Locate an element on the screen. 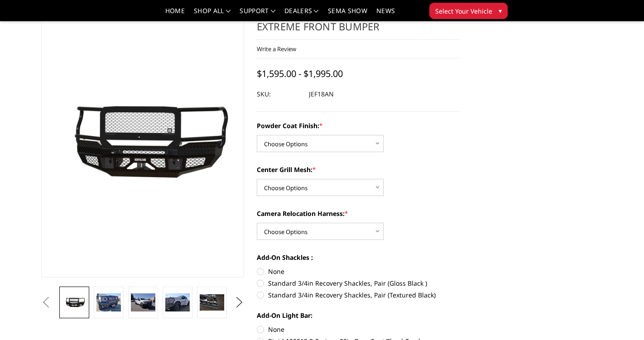 The width and height of the screenshot is (644, 340). label: Center Grill Mesh: is located at coordinates (358, 169).